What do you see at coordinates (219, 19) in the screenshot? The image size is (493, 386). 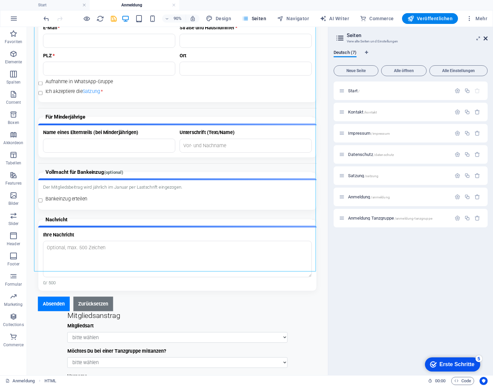 I see `span: Design` at bounding box center [219, 19].